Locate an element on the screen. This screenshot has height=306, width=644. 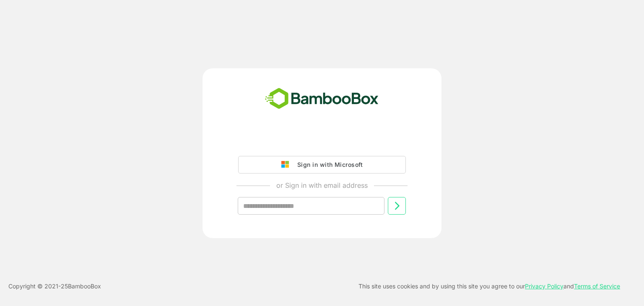
a: Privacy Policy is located at coordinates (544, 286).